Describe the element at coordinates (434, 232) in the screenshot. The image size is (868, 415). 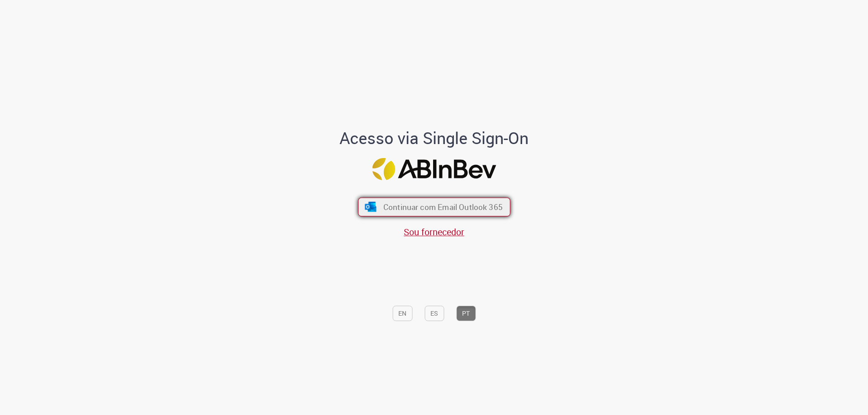
I see `span: Sou fornecedor` at that location.